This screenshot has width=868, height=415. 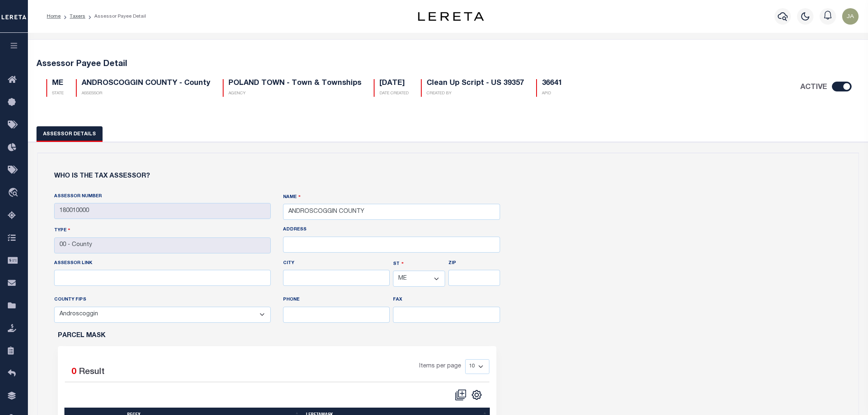 I want to click on label: ST, so click(x=398, y=263).